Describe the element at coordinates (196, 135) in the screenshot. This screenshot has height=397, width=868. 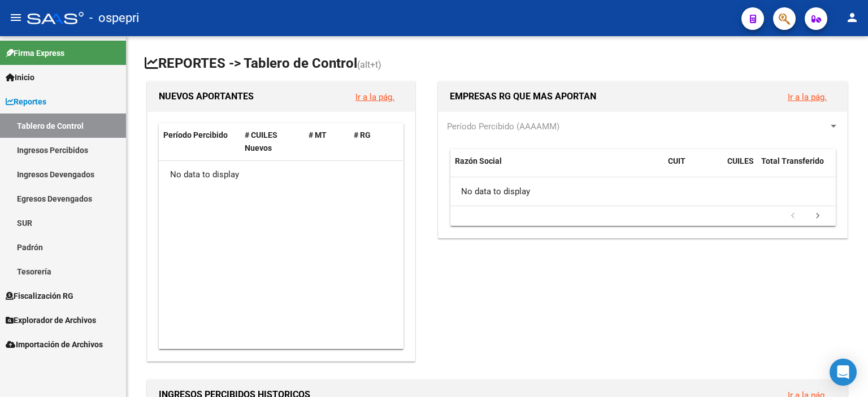
I see `span: Período Percibido` at that location.